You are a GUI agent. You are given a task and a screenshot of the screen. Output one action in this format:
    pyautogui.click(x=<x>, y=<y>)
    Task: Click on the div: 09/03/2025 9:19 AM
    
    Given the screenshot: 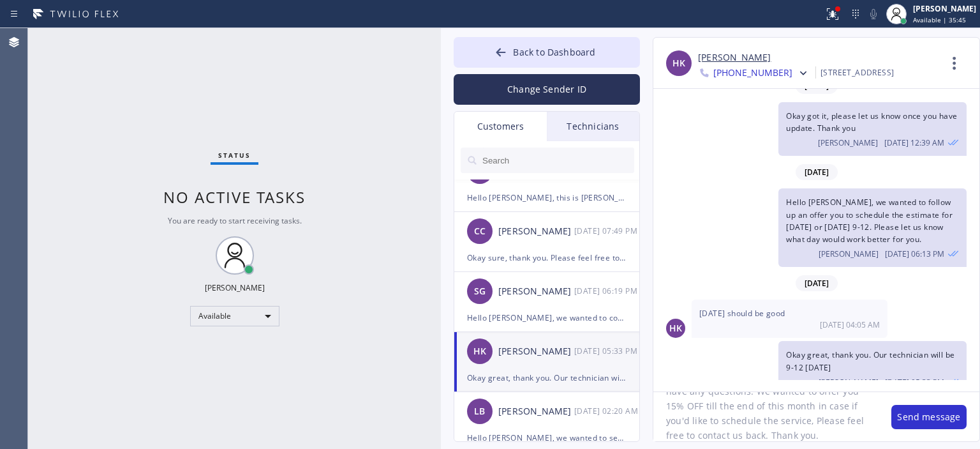 What is the action you would take?
    pyautogui.click(x=607, y=290)
    